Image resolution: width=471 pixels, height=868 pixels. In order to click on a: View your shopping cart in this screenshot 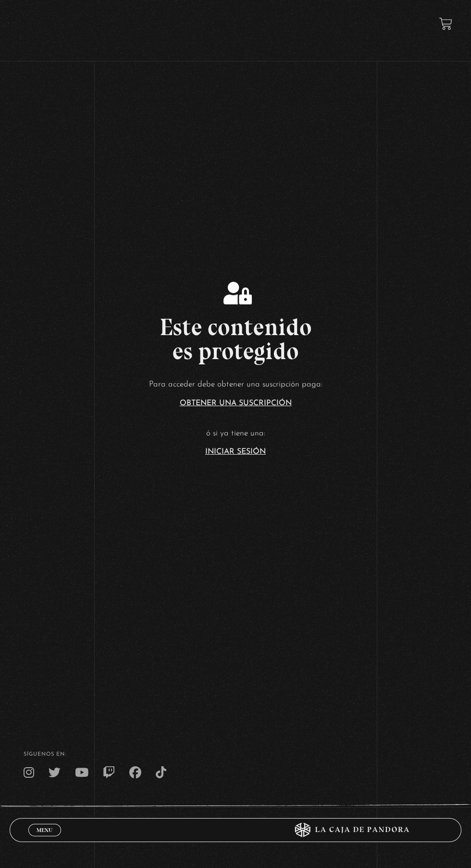, I will do `click(446, 23)`.